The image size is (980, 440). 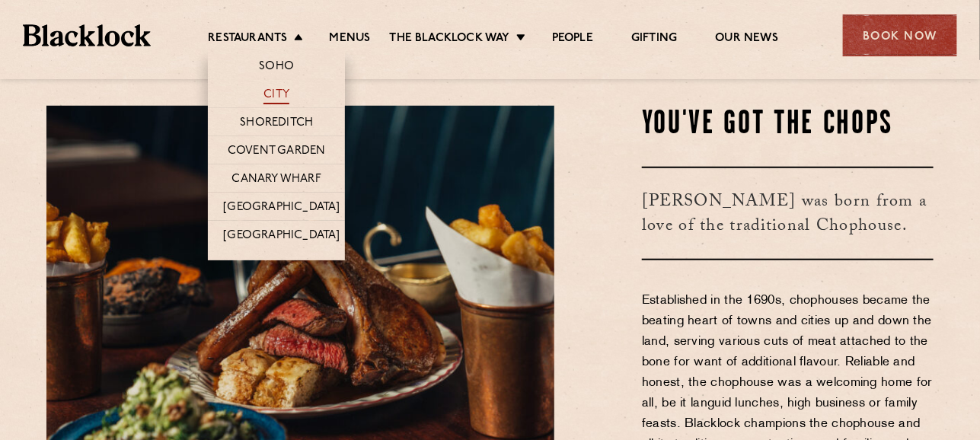 I want to click on a: Soho, so click(x=276, y=68).